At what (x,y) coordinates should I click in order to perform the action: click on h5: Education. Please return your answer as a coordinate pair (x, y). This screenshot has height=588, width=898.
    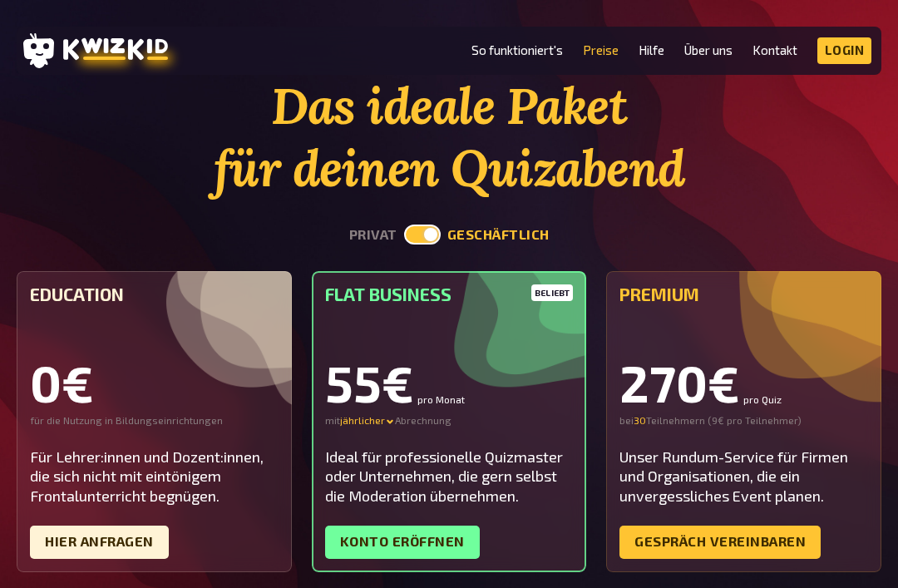
    Looking at the image, I should click on (154, 294).